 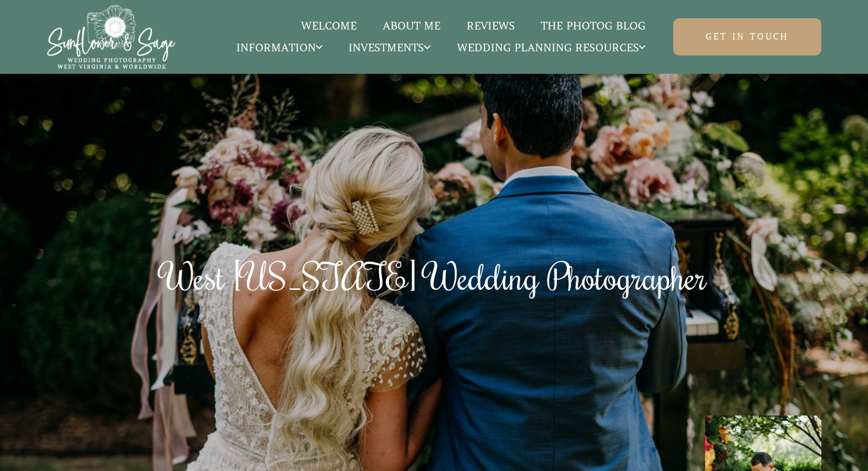 What do you see at coordinates (389, 48) in the screenshot?
I see `span: Investments` at bounding box center [389, 48].